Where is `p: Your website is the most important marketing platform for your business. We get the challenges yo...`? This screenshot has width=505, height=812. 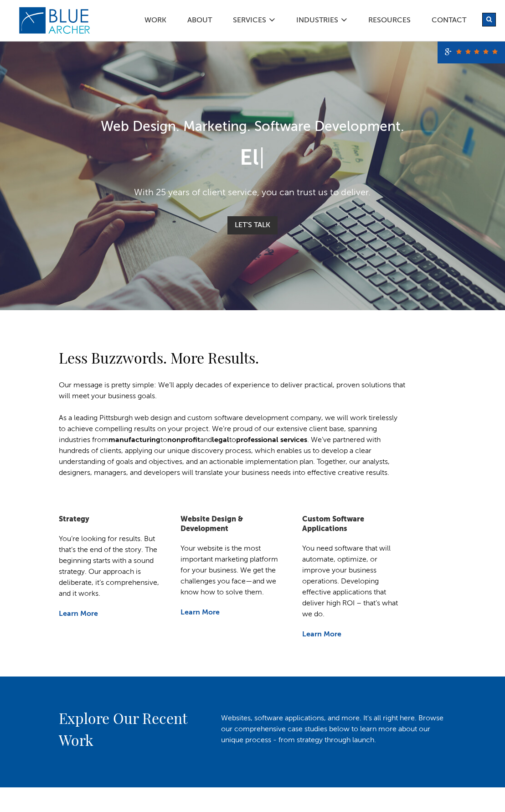 p: Your website is the most important marketing platform for your business. We get the challenges yo... is located at coordinates (232, 571).